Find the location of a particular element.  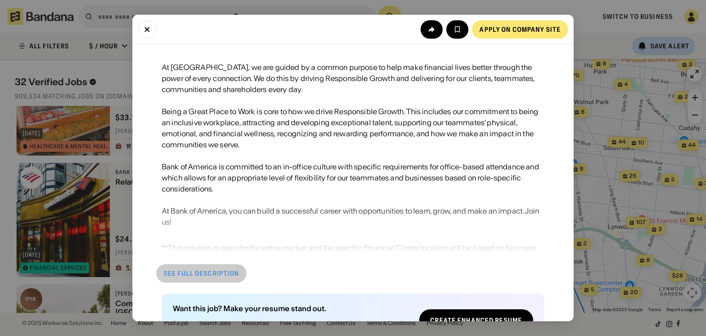

div: Bandana's resume tool helps you auto-enhance and optimize your resume to land more interviews! is located at coordinates (292, 327).